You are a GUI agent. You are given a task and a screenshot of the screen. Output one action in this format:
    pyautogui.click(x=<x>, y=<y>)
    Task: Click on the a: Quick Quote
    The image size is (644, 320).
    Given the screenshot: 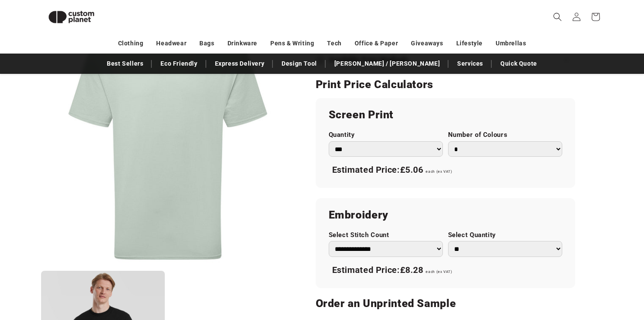 What is the action you would take?
    pyautogui.click(x=519, y=64)
    